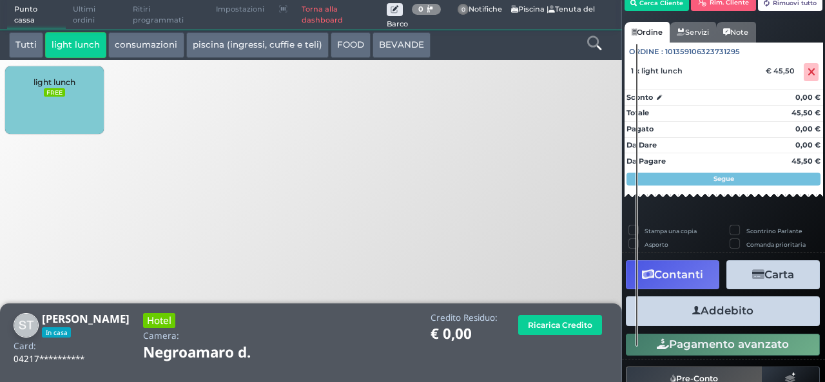 This screenshot has height=382, width=825. Describe the element at coordinates (167, 15) in the screenshot. I see `span: Ritiri programmati` at that location.